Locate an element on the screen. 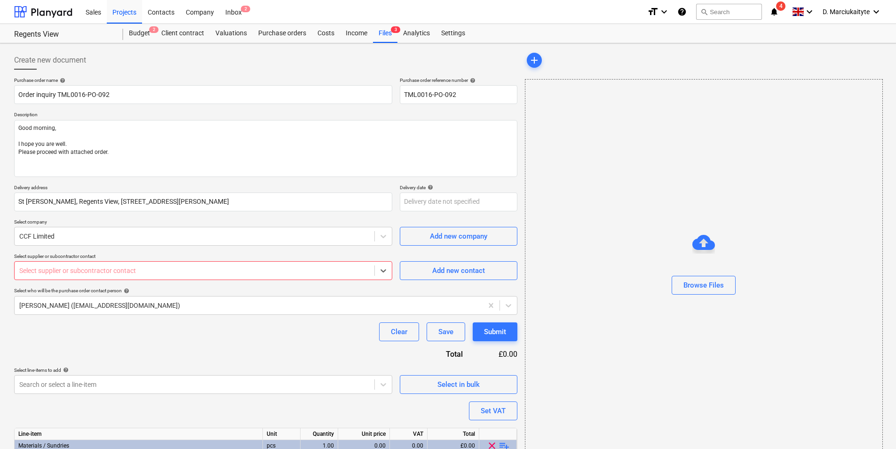  div: Line-item is located at coordinates (139, 434).